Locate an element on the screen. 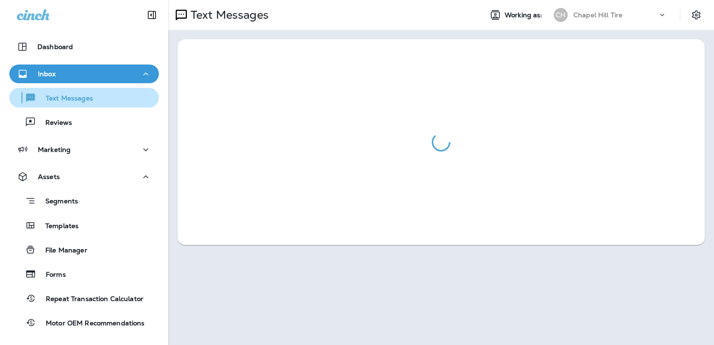  button: Marketing is located at coordinates (84, 150).